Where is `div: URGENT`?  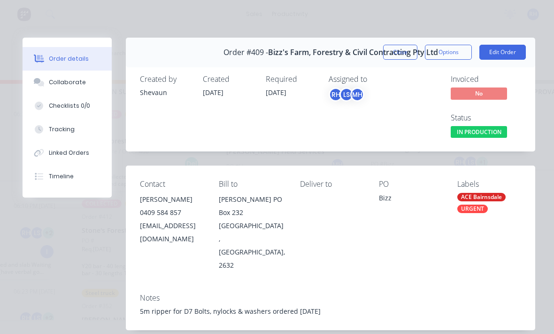
div: URGENT is located at coordinates (473, 209).